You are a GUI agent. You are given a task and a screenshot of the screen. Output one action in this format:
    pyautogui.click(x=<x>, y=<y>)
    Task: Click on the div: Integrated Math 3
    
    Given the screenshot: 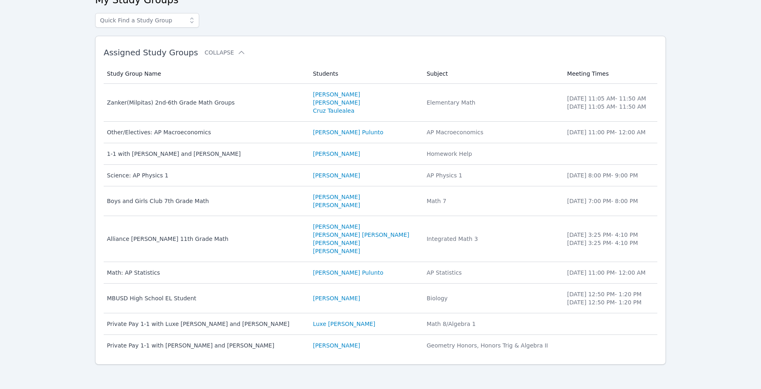 What is the action you would take?
    pyautogui.click(x=492, y=239)
    